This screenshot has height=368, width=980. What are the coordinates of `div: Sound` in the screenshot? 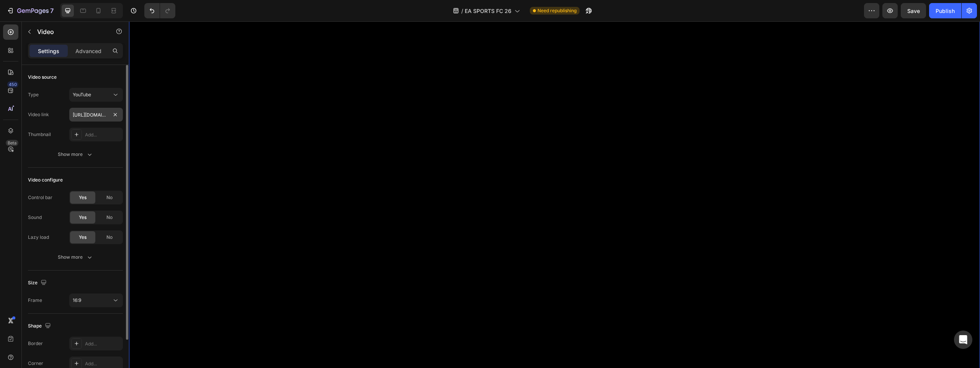 It's located at (35, 218).